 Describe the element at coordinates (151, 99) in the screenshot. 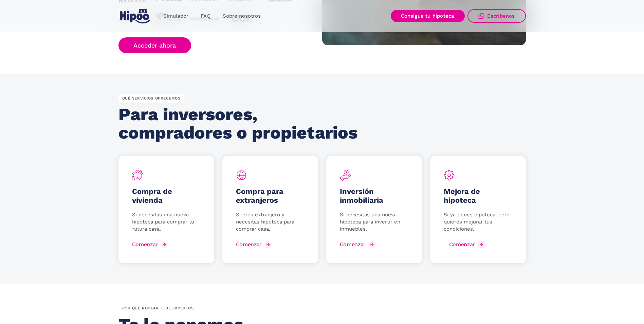

I see `div: QUÉ SERVICIOS OFRECEMOS` at that location.